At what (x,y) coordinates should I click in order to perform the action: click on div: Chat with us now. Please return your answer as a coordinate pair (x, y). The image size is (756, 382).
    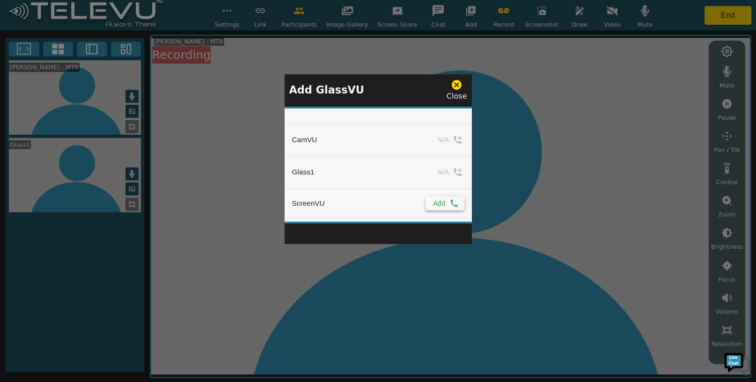
    Looking at the image, I should click on (103, 55).